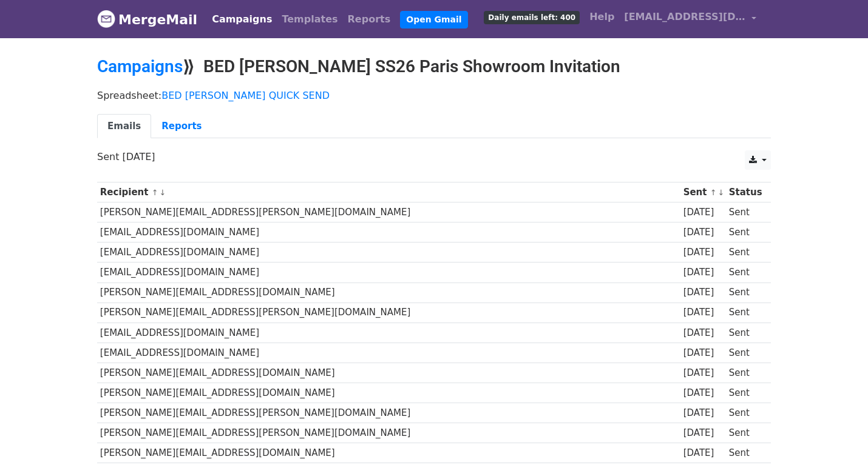 This screenshot has height=465, width=868. What do you see at coordinates (531, 17) in the screenshot?
I see `a: Daily emails left: 400` at bounding box center [531, 17].